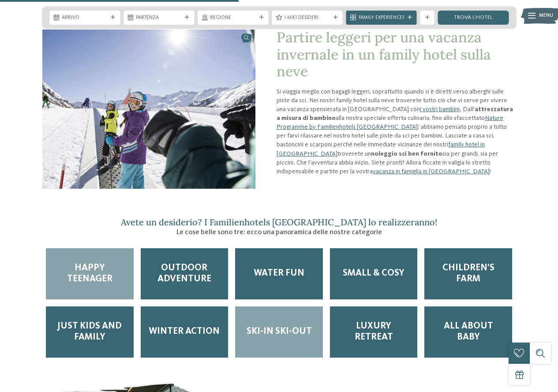 Image resolution: width=558 pixels, height=392 pixels. What do you see at coordinates (279, 273) in the screenshot?
I see `span: Water Fun` at bounding box center [279, 273].